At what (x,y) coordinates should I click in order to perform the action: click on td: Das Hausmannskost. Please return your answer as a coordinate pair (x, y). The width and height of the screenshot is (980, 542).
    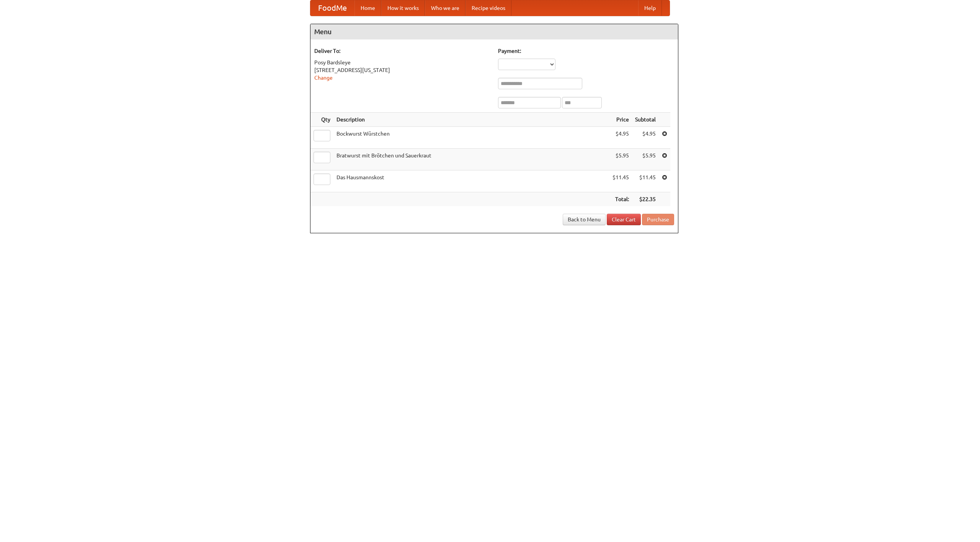
    Looking at the image, I should click on (472, 181).